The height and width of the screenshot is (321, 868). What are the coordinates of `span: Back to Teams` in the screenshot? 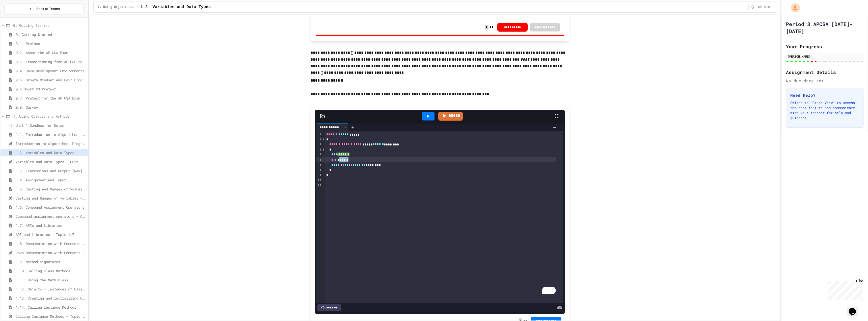 It's located at (48, 9).